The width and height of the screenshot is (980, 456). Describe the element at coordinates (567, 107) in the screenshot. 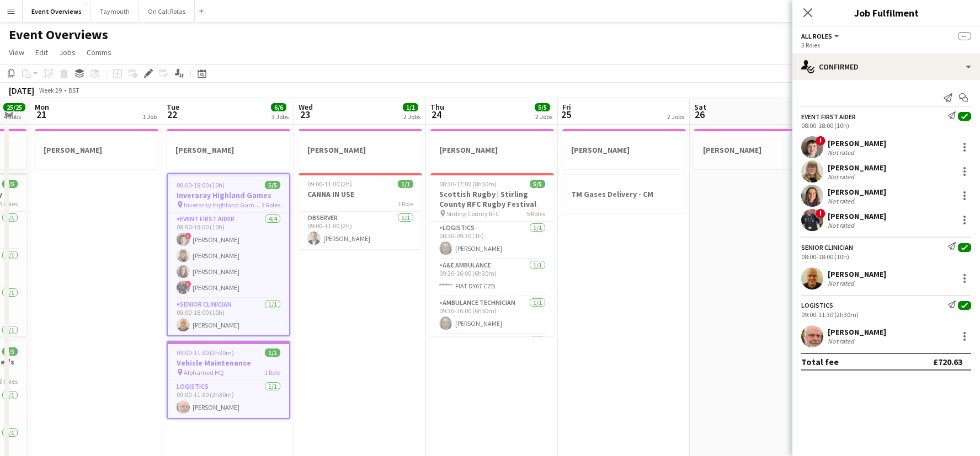

I see `span: Fri` at that location.